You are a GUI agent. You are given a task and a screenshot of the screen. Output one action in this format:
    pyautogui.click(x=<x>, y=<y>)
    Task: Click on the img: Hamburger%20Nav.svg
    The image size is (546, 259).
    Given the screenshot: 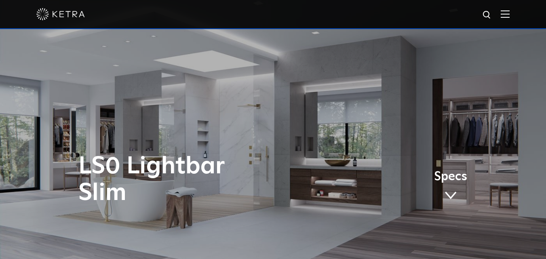 What is the action you would take?
    pyautogui.click(x=505, y=14)
    